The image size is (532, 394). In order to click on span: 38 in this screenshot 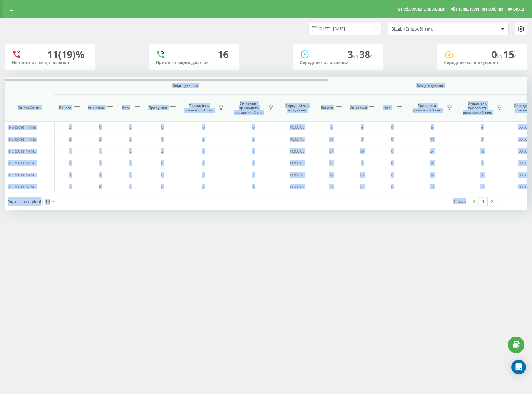, I will do `click(366, 54)`.